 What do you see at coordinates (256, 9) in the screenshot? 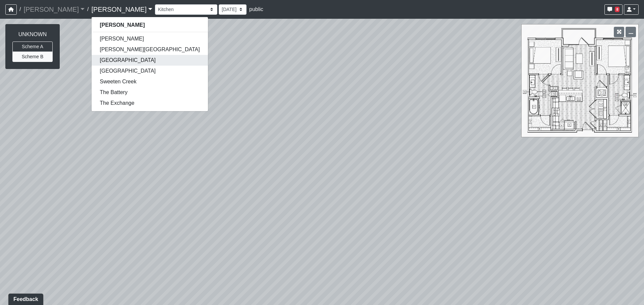
I see `span: public` at bounding box center [256, 9].